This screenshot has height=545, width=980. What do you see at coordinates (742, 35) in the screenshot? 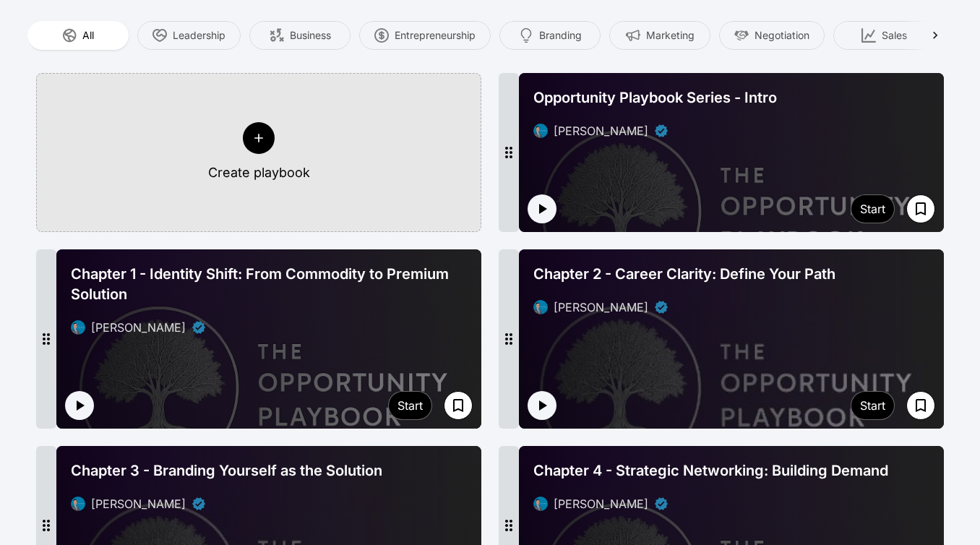
I see `img: Negotiation` at bounding box center [742, 35].